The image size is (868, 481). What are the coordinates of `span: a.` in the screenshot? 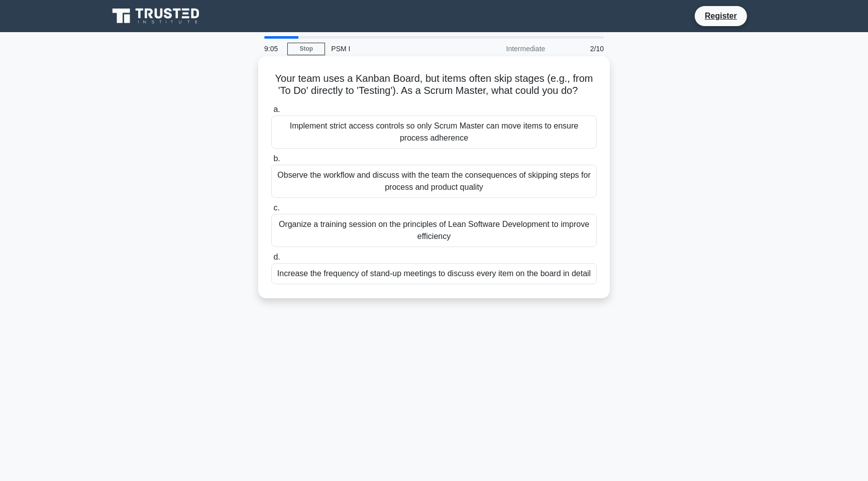 It's located at (276, 109).